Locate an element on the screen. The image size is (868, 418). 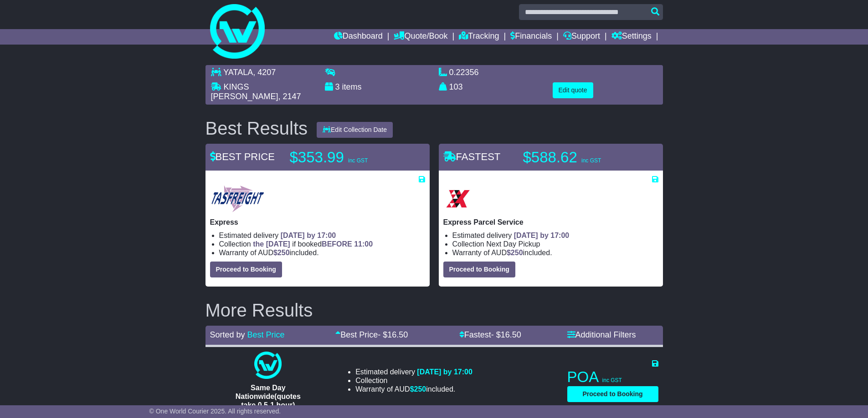
span: BEFORE is located at coordinates (337, 244).